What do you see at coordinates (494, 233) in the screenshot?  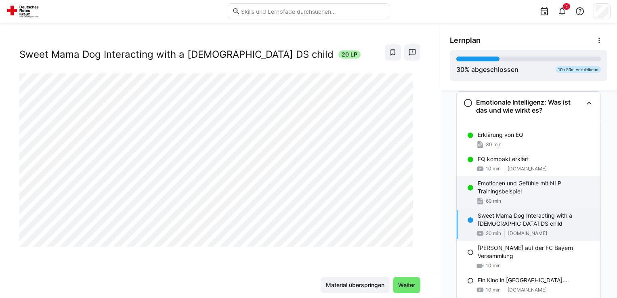 I see `span: 20 min` at bounding box center [494, 233].